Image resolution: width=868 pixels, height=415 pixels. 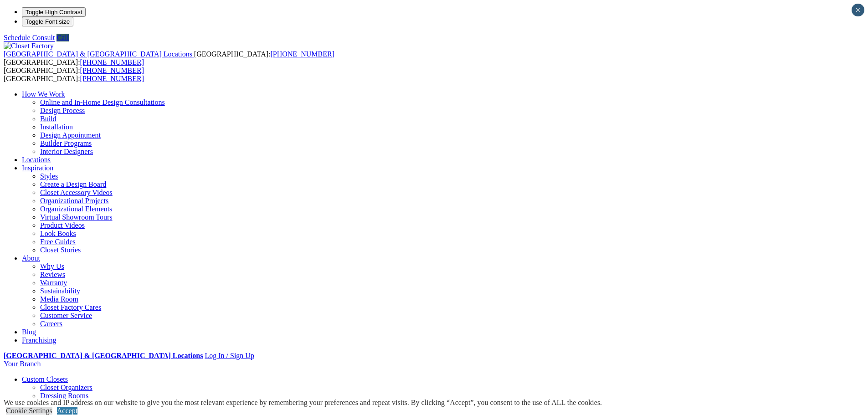 What do you see at coordinates (59, 299) in the screenshot?
I see `a: Media Room` at bounding box center [59, 299].